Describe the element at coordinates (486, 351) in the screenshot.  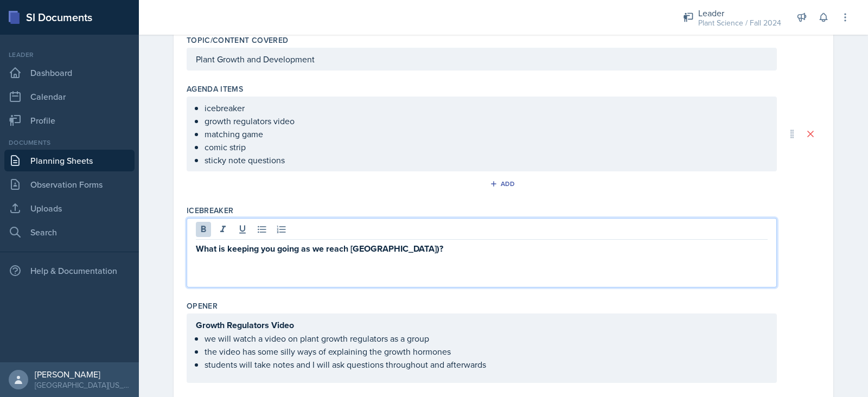
I see `p: the video has some silly ways of explaining the growth hormones` at that location.